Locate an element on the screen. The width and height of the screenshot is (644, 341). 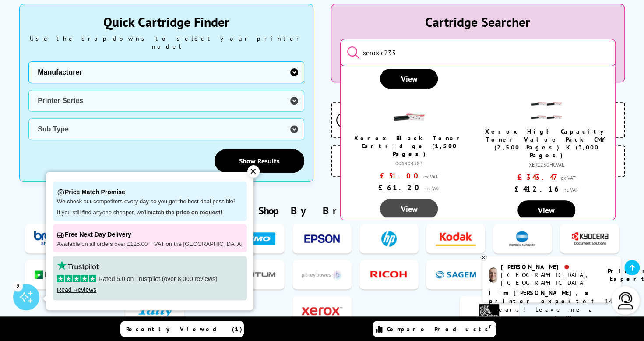
a: Xerox High Capacity Toner Value Pack CMY (2,500 Pages) K (3,000 Pages) is located at coordinates (547, 143).